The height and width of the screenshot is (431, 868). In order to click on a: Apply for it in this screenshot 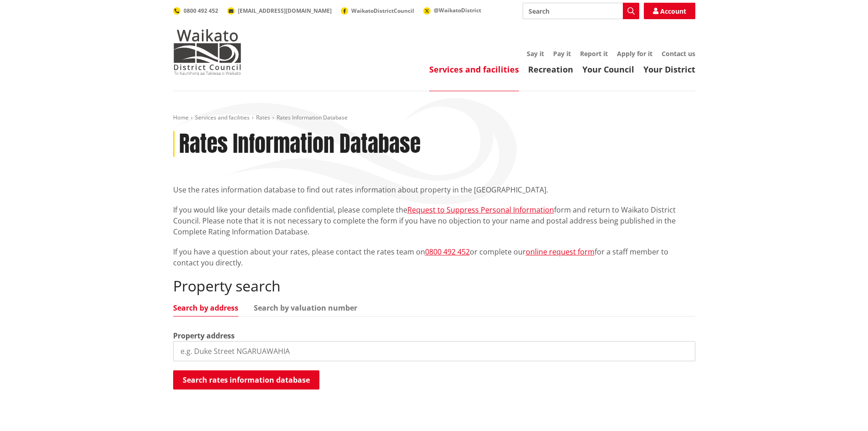, I will do `click(635, 54)`.